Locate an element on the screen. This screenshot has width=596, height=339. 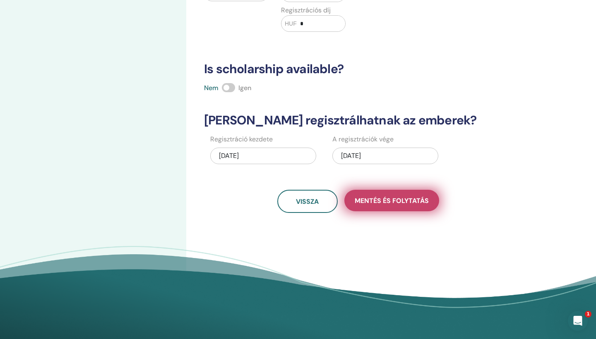
button: Mentés és folytatás is located at coordinates (391, 201).